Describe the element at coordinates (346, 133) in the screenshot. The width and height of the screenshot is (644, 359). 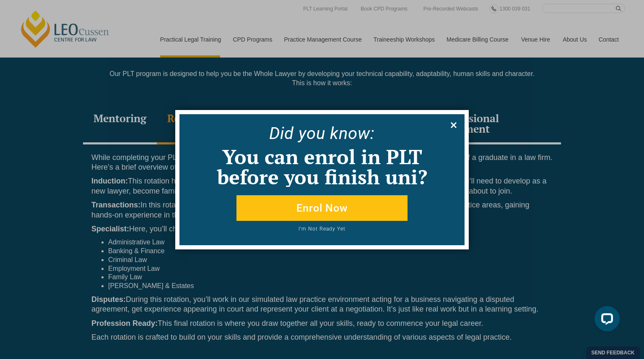
I see `span: u know:` at that location.